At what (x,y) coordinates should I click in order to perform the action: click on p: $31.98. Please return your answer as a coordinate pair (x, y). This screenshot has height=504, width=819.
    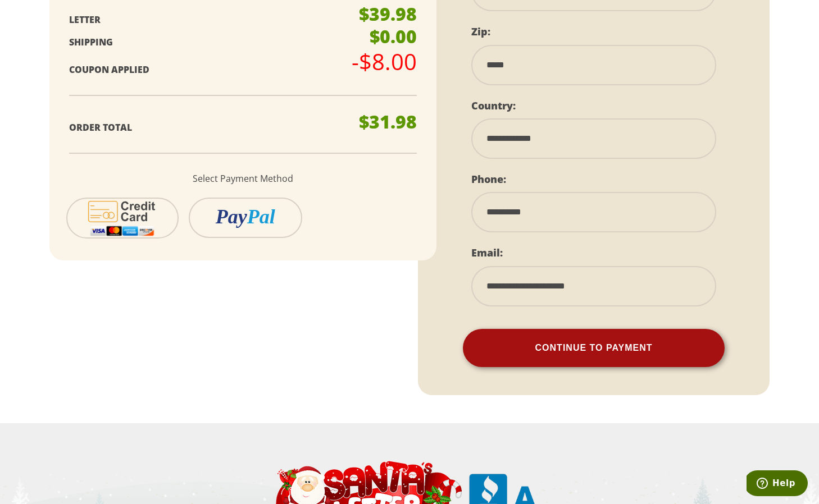
    Looking at the image, I should click on (387, 122).